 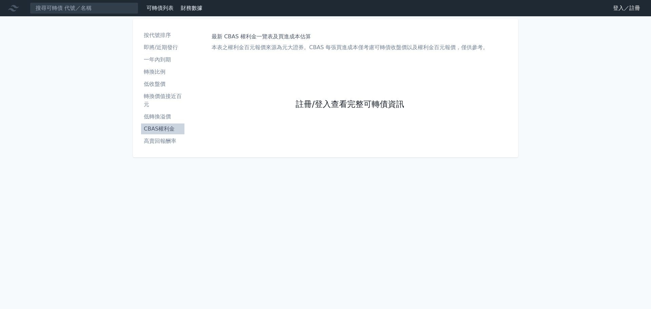 What do you see at coordinates (163, 129) in the screenshot?
I see `a: CBAS權利金` at bounding box center [163, 129].